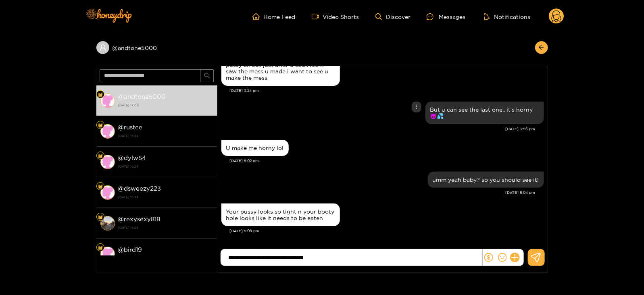  What do you see at coordinates (542, 47) in the screenshot?
I see `button: arrow-left` at bounding box center [542, 47].